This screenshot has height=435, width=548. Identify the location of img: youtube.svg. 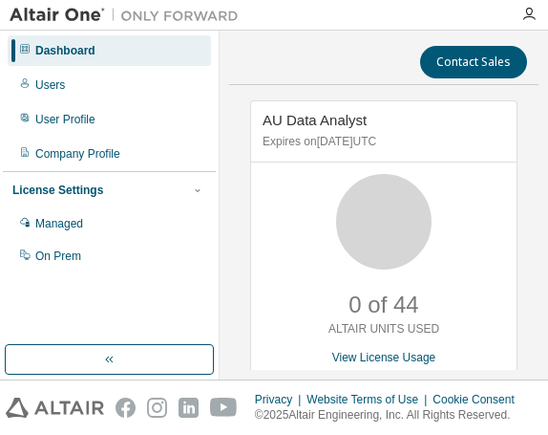
(223, 407).